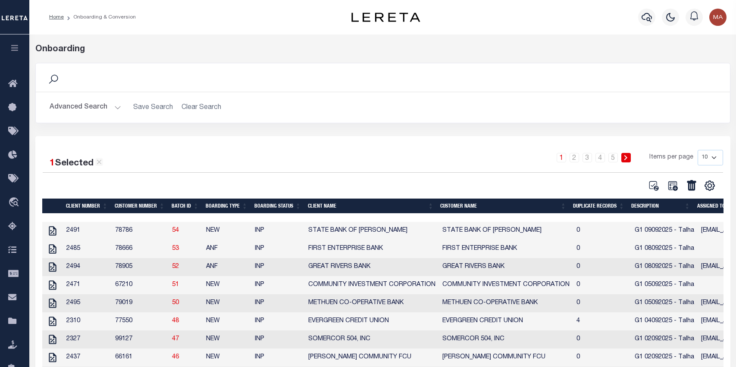  Describe the element at coordinates (56, 17) in the screenshot. I see `a: Home` at that location.